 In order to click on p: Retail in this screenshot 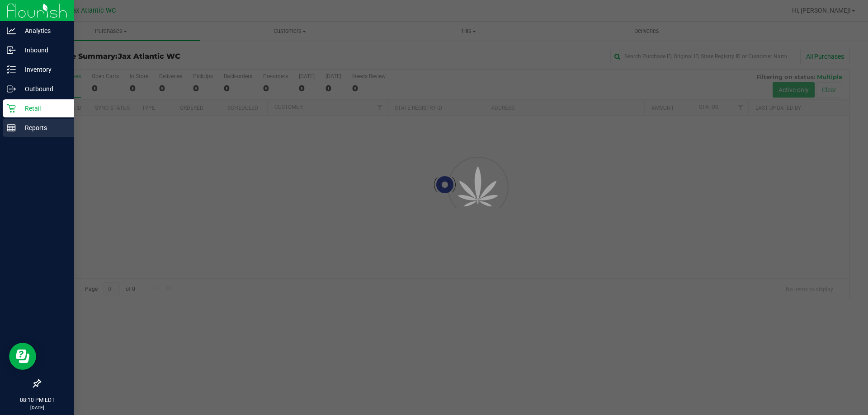, I will do `click(43, 108)`.